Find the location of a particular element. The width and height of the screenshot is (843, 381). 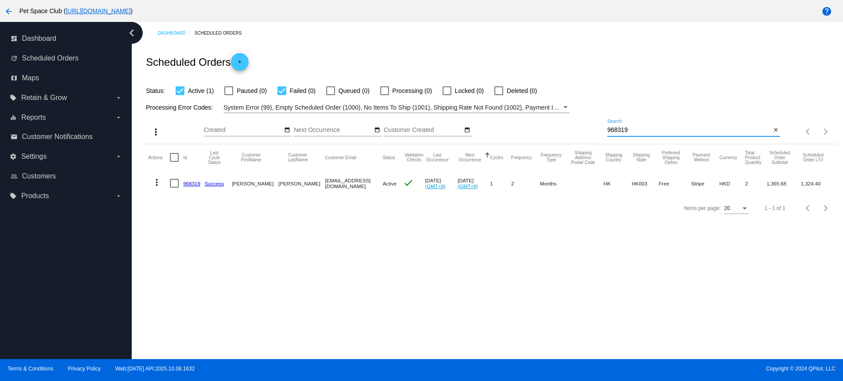

a: Terms & Conditions is located at coordinates (30, 369).